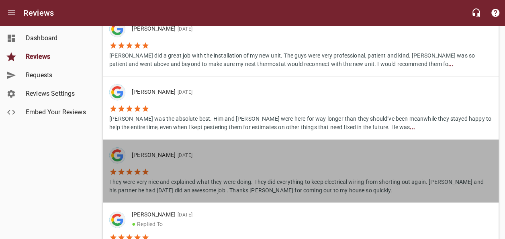 This screenshot has height=239, width=505. What do you see at coordinates (12, 13) in the screenshot?
I see `button: Open drawer` at bounding box center [12, 13].